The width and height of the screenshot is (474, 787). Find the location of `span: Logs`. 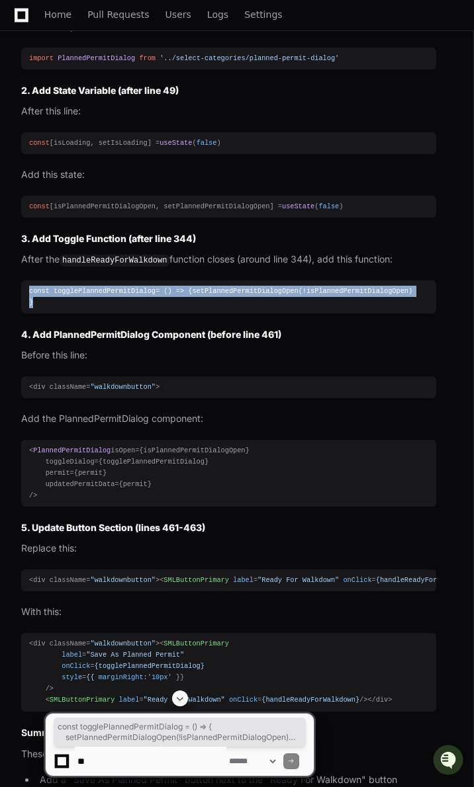

span: Logs is located at coordinates (218, 15).